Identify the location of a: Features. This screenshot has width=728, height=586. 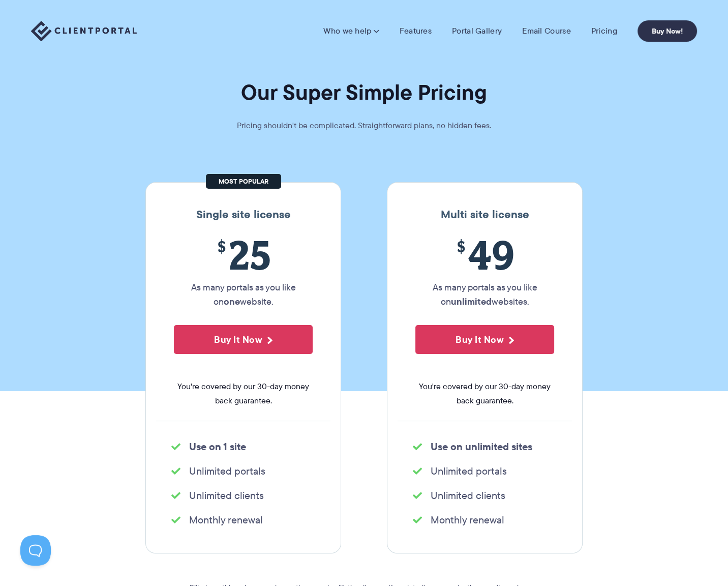
(415, 31).